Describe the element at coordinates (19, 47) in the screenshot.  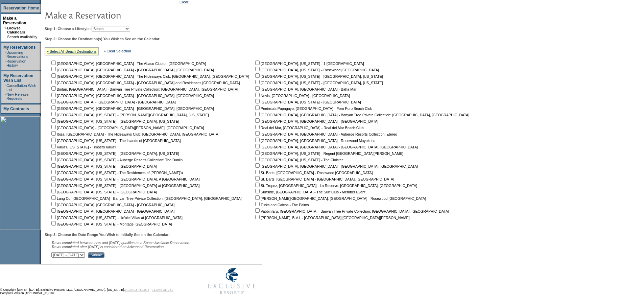
I see `a: My Reservations` at that location.